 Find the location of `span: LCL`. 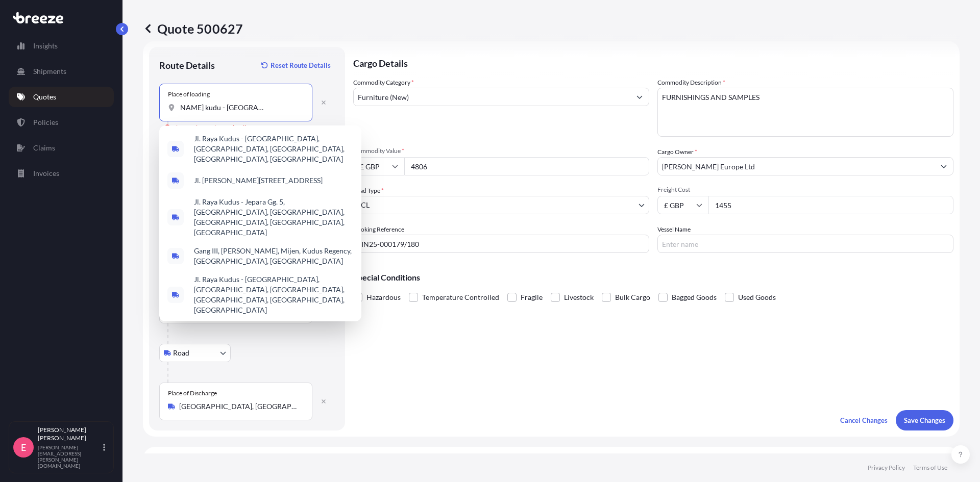

span: LCL is located at coordinates (363, 205).